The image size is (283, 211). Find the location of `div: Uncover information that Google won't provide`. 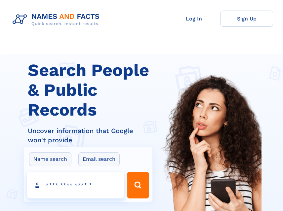

div: Uncover information that Google won't provide is located at coordinates (92, 136).